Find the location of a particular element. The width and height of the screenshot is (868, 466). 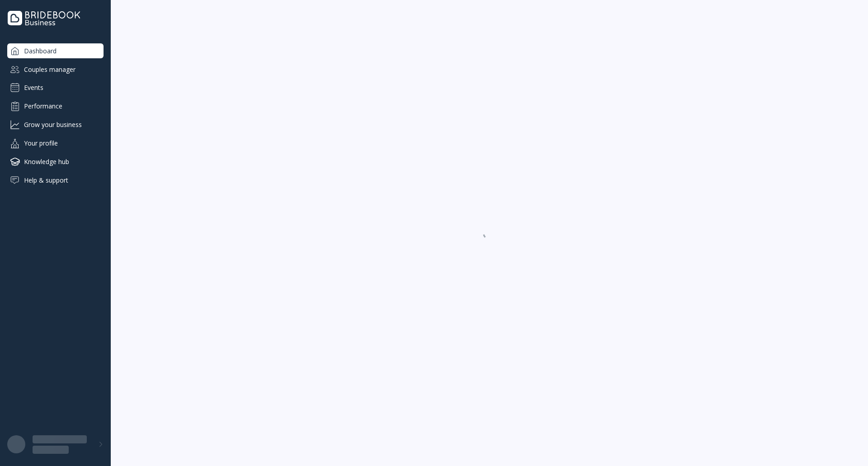

a: Dashboard is located at coordinates (55, 51).